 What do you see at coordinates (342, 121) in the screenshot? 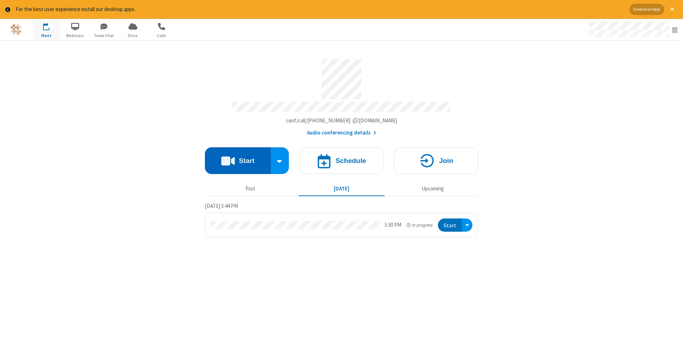
I see `button: Copy my meeting room linkCopy my meeting room link` at bounding box center [342, 121].